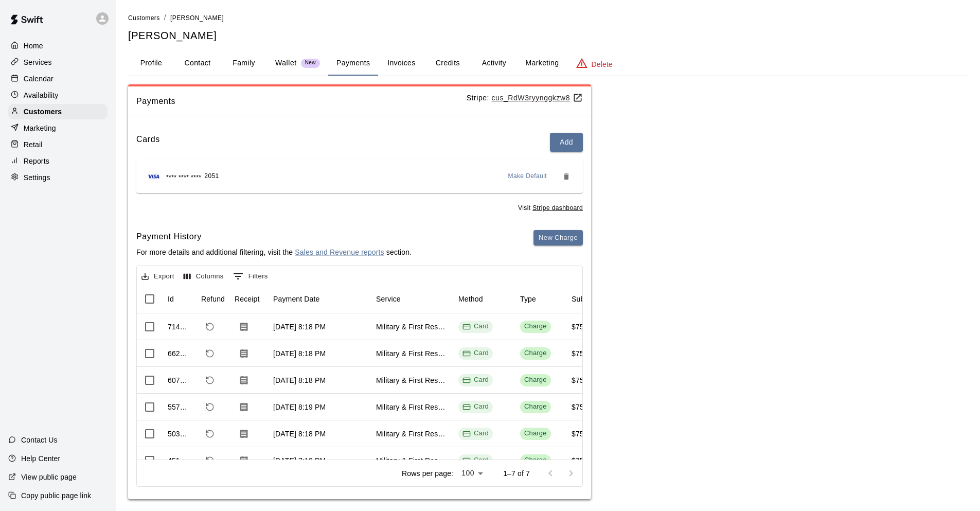  What do you see at coordinates (154, 177) in the screenshot?
I see `img: Credit card brand logo` at bounding box center [154, 177].